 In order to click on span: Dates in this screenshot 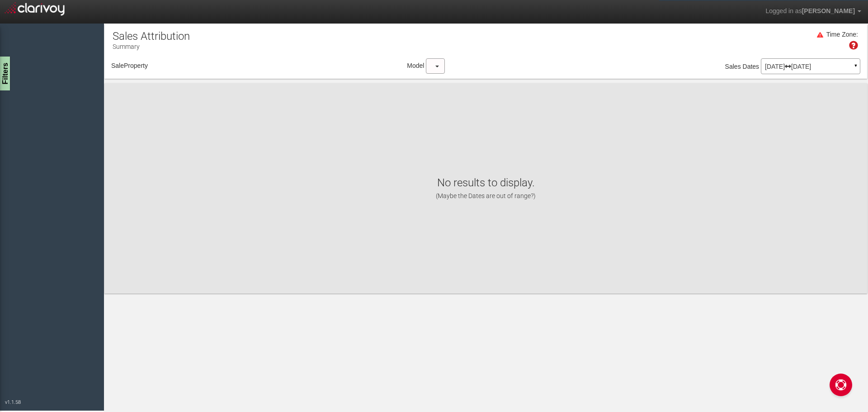, I will do `click(751, 66)`.